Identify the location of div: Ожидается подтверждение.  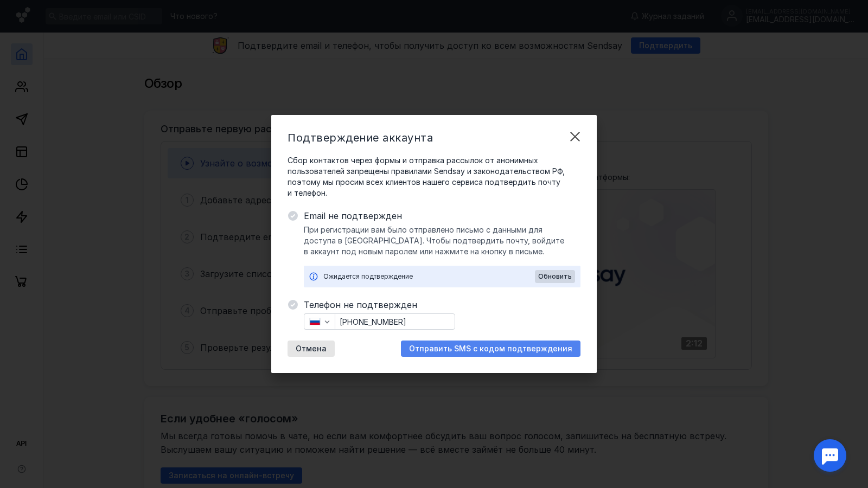
(430, 277).